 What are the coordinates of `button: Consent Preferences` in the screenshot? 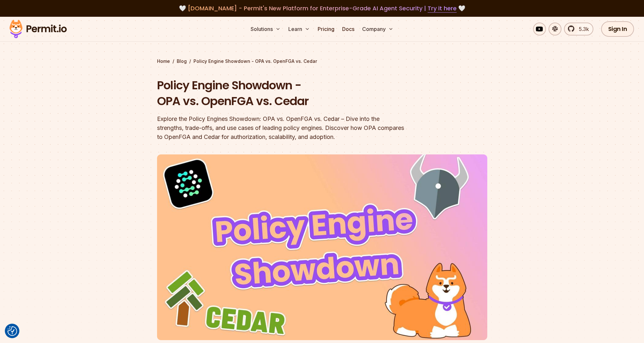 It's located at (12, 331).